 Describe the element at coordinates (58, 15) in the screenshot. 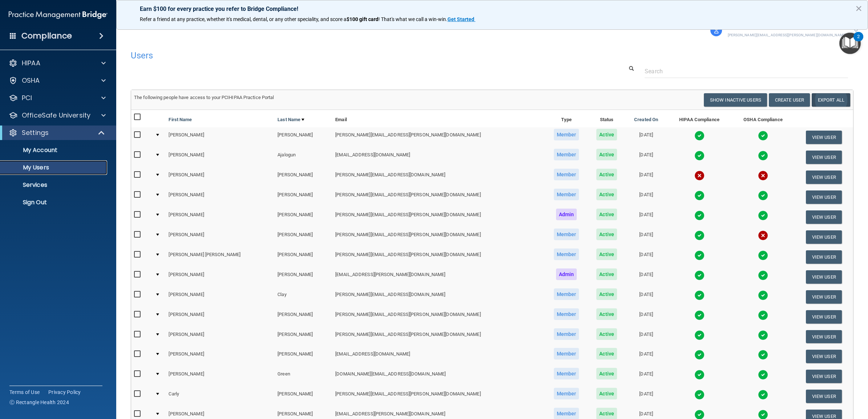

I see `img: PMB logo` at that location.